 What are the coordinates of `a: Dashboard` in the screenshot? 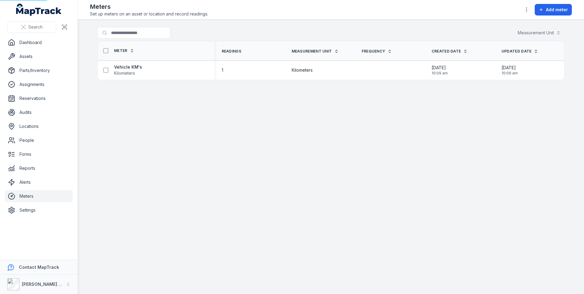 It's located at (39, 43).